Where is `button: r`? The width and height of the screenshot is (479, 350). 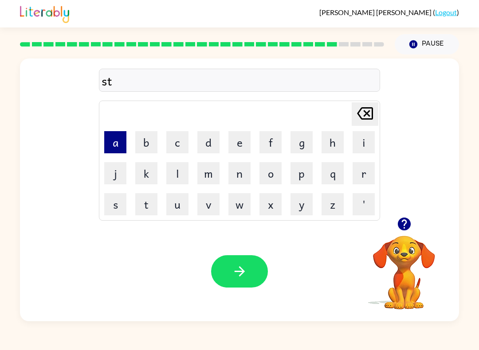 button: r is located at coordinates (364, 173).